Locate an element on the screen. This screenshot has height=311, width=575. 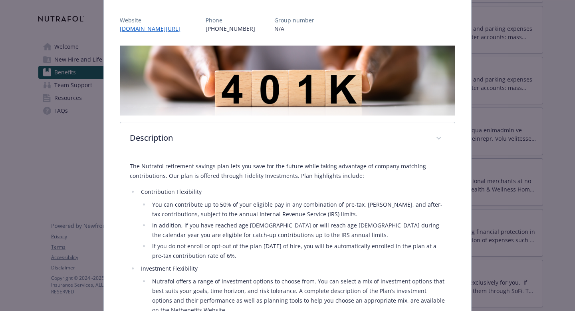
img: banner is located at coordinates (288, 80).